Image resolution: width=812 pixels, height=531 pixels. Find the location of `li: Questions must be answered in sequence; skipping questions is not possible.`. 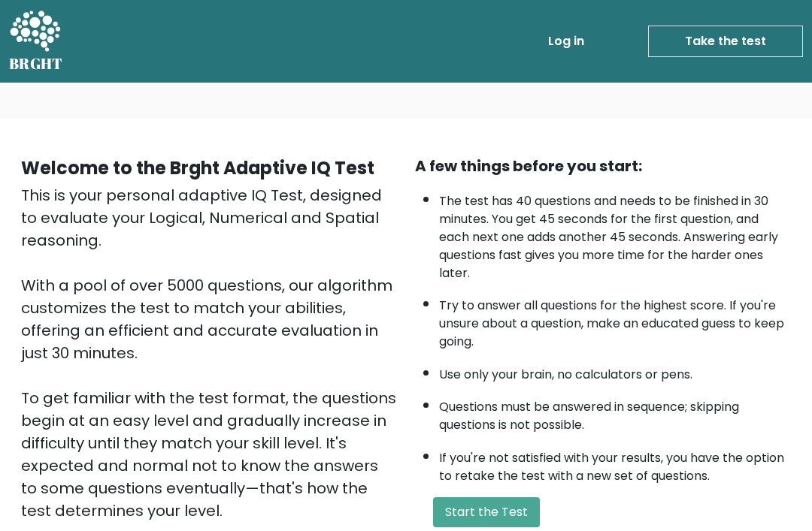

li: Questions must be answered in sequence; skipping questions is not possible. is located at coordinates (614, 413).